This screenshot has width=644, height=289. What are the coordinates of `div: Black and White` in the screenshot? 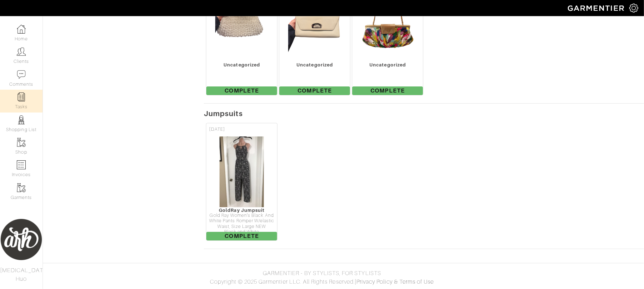 It's located at (242, 232).